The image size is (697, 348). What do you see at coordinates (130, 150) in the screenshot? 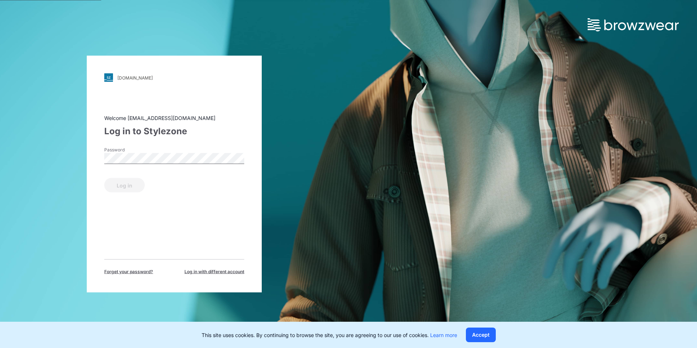
I see `label: Password` at bounding box center [130, 150].